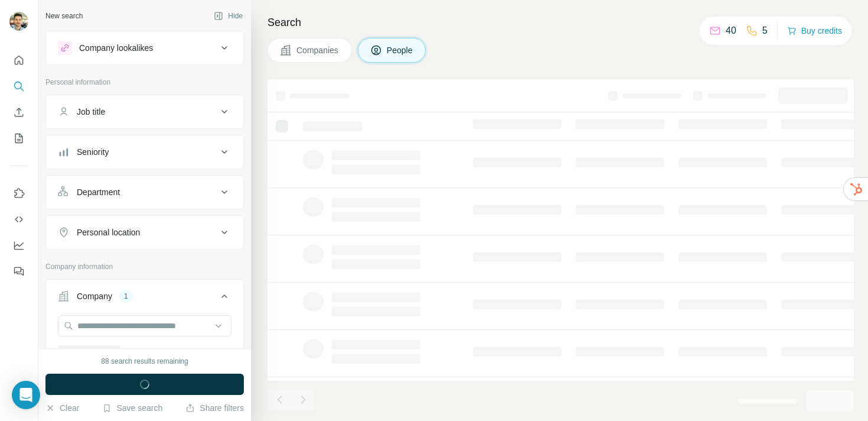  Describe the element at coordinates (19, 138) in the screenshot. I see `button: My lists` at that location.